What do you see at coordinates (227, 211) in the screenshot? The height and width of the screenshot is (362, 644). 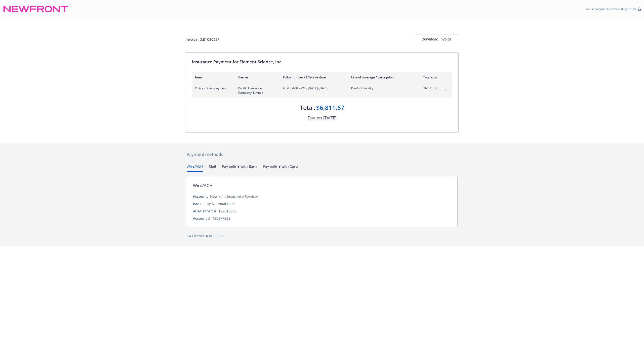 I see `div: 122016066` at bounding box center [227, 211].